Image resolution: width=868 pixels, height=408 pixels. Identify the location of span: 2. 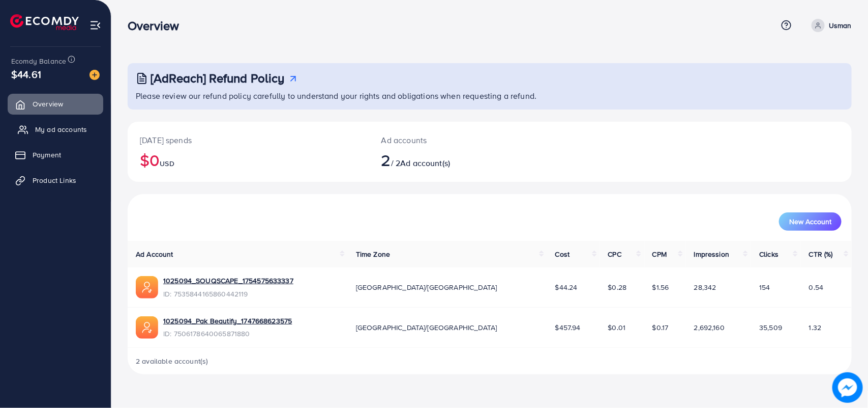
(386, 160).